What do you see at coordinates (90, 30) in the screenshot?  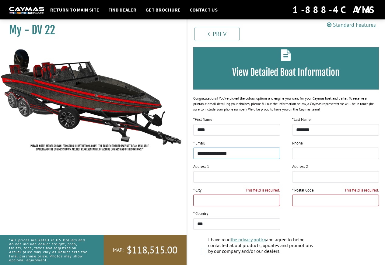 I see `h1: My - DV 22` at bounding box center [90, 30].